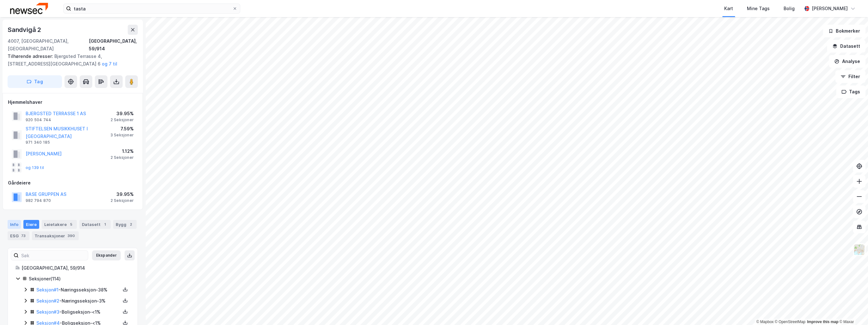 The height and width of the screenshot is (325, 868). What do you see at coordinates (31, 56) in the screenshot?
I see `span: Tilhørende adresser:` at bounding box center [31, 56].